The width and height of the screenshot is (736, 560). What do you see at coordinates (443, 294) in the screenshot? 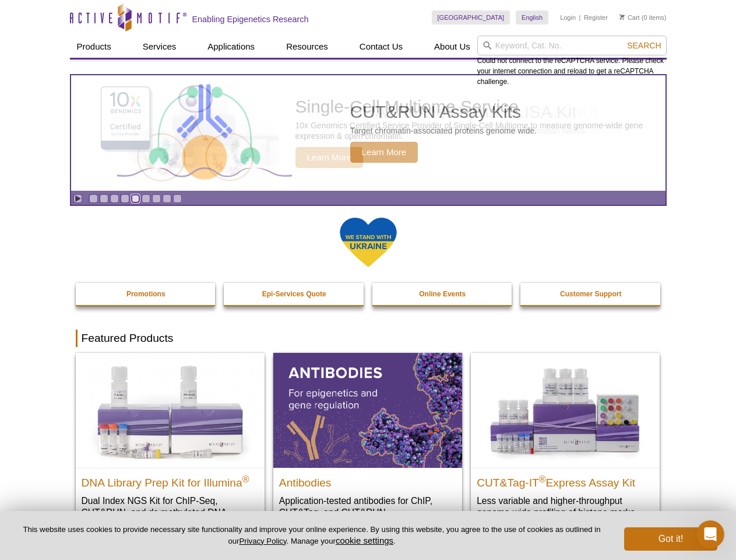
I see `a: Online Events` at bounding box center [443, 294].